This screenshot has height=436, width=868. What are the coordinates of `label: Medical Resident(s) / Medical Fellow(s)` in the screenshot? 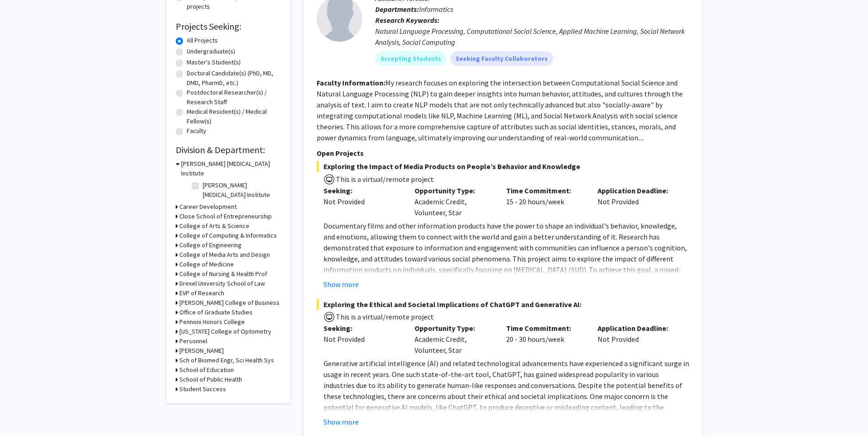 It's located at (234, 117).